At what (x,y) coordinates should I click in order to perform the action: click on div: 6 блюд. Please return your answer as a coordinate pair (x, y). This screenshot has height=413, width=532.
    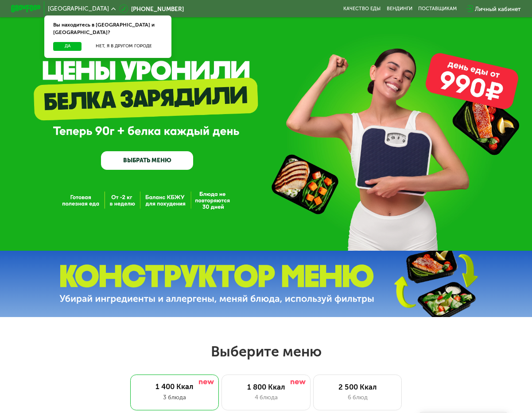
    Looking at the image, I should click on (357, 397).